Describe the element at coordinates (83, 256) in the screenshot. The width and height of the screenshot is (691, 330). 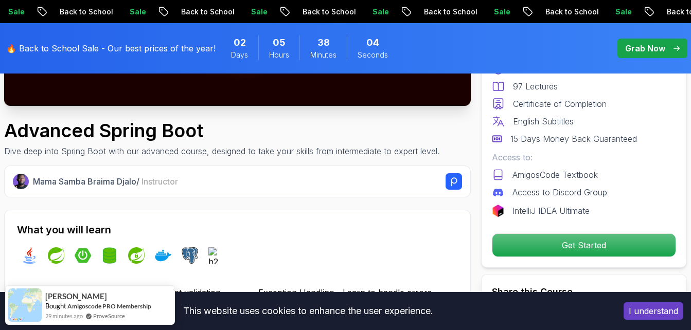
I see `img: spring-boot logo` at that location.